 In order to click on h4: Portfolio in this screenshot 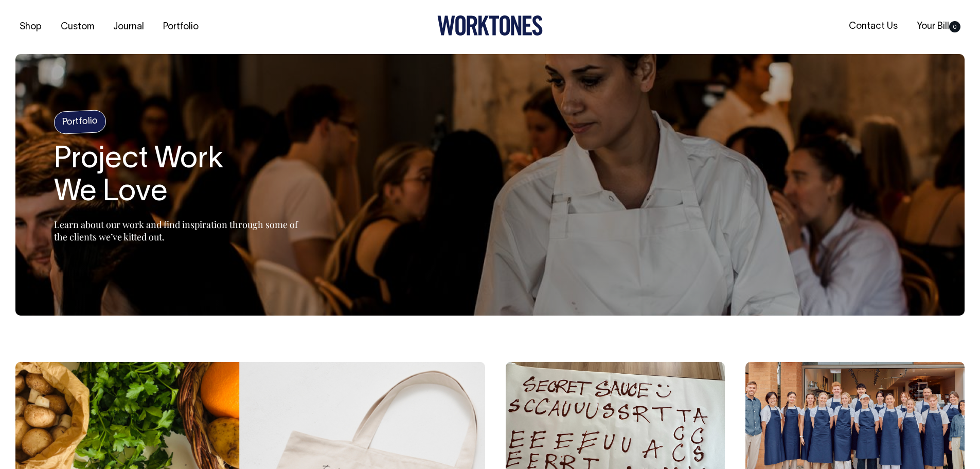, I will do `click(80, 122)`.